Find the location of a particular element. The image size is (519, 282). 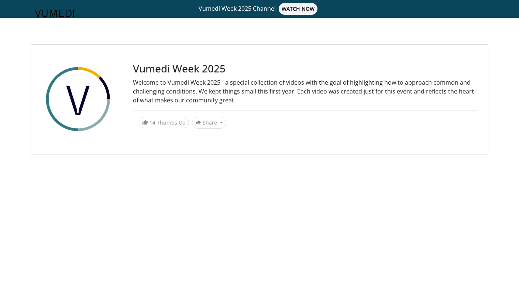

img: VuMedi Logo is located at coordinates (55, 13).